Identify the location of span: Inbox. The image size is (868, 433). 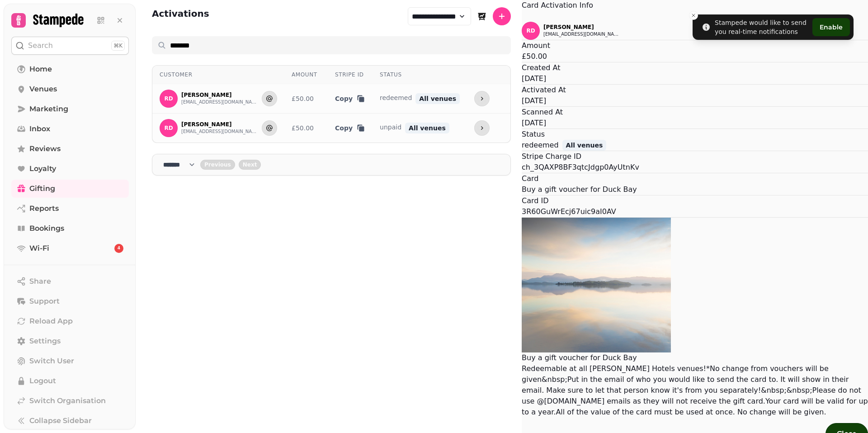
(40, 129).